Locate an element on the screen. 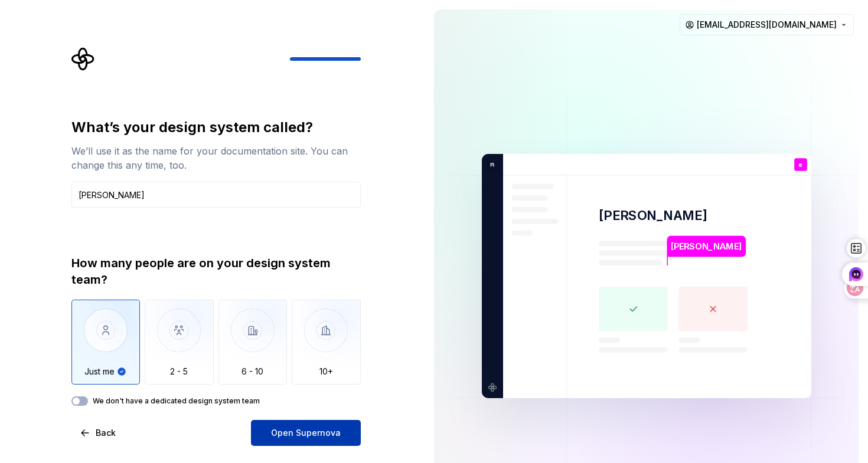 The height and width of the screenshot is (463, 868). svg: Supernova Logo is located at coordinates (84, 59).